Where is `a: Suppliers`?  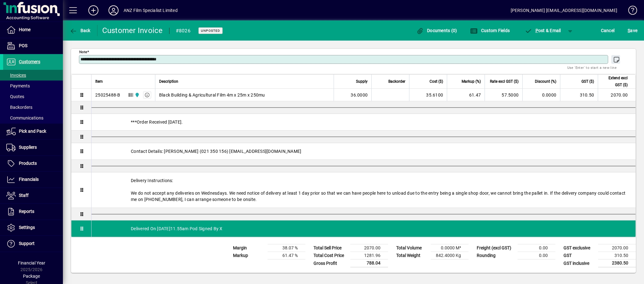
a: Suppliers is located at coordinates (33, 148).